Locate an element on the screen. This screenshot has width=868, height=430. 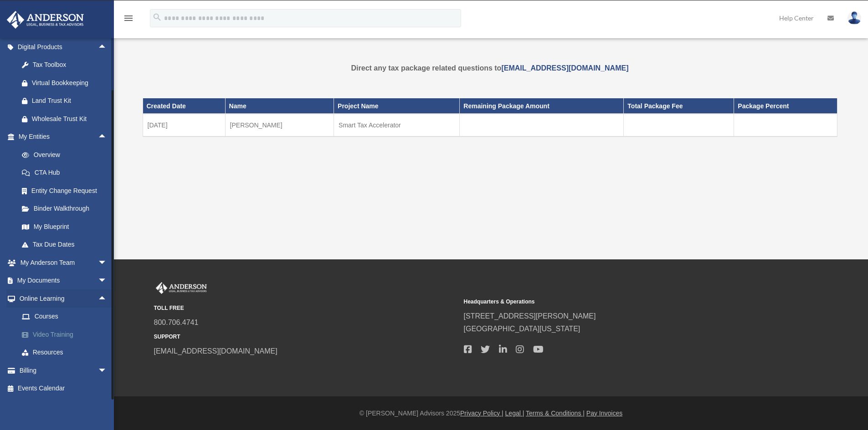
a: Terms & Conditions | is located at coordinates (555, 413).